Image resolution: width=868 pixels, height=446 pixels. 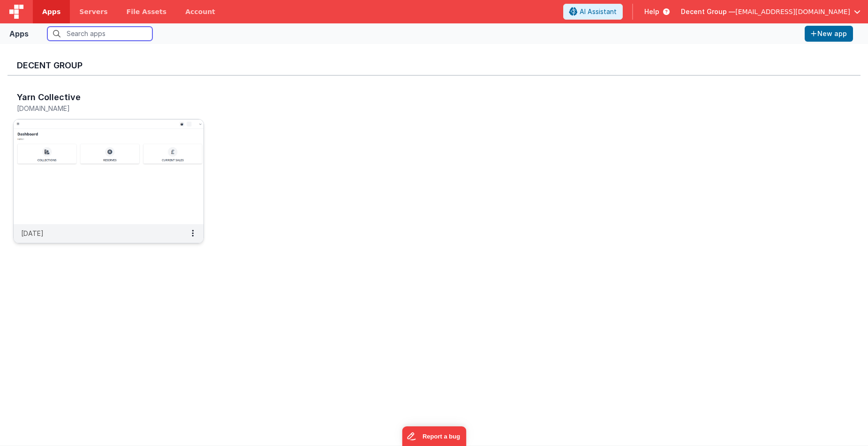 I want to click on span: Servers, so click(x=93, y=12).